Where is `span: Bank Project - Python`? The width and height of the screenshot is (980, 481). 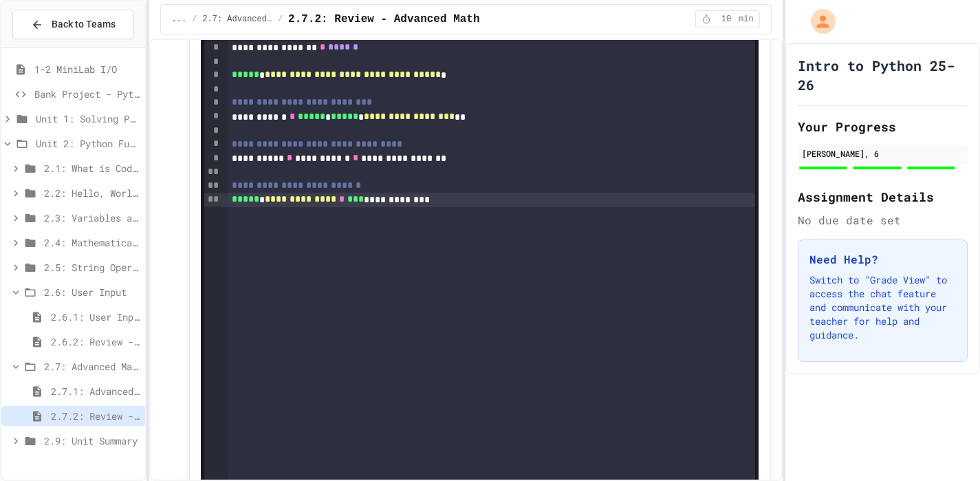
span: Bank Project - Python is located at coordinates (87, 94).